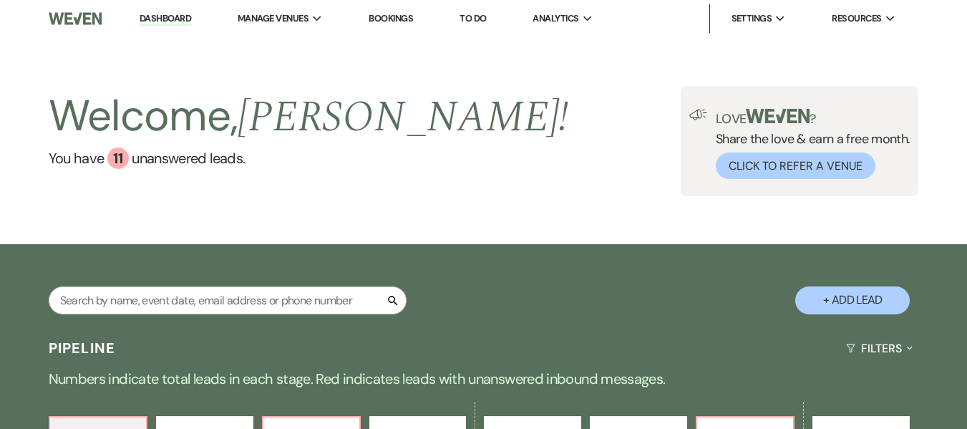 The width and height of the screenshot is (967, 429). I want to click on span: Manage Venues, so click(273, 19).